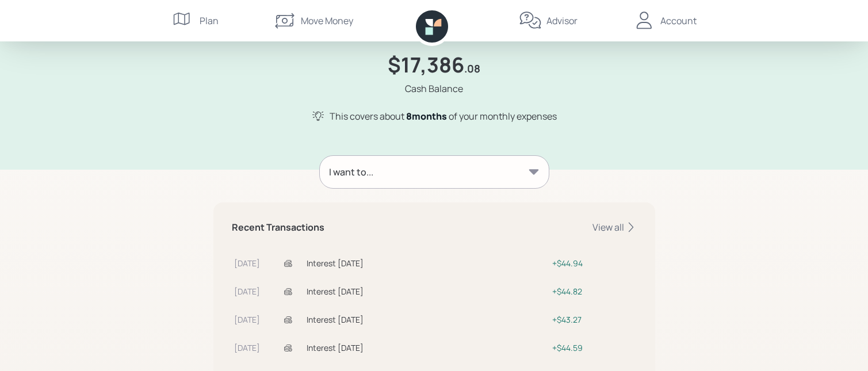 The width and height of the screenshot is (868, 371). I want to click on div: $44.94, so click(593, 263).